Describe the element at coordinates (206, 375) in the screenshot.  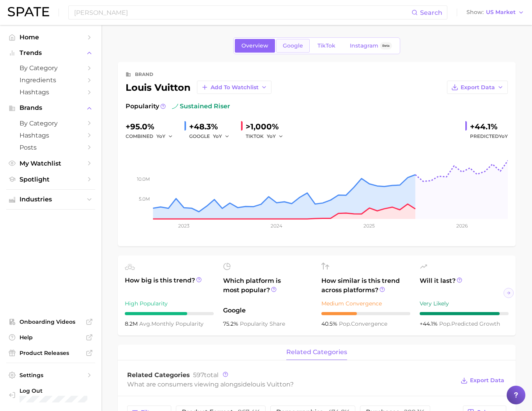
I see `span: total` at that location.